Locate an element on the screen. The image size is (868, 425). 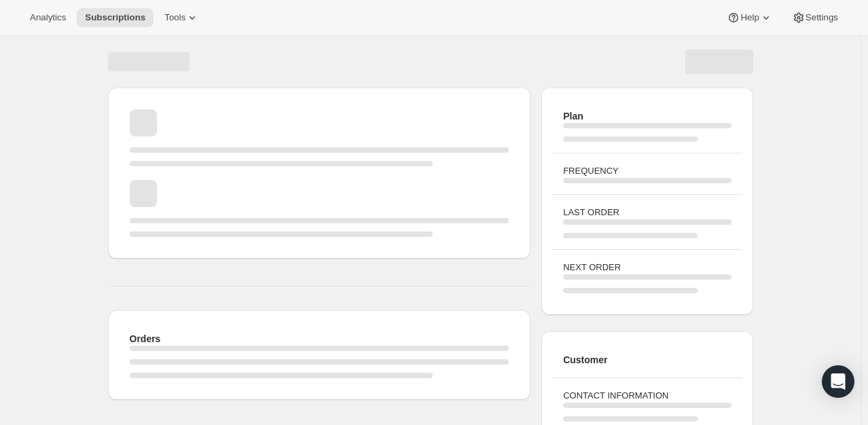
h2: Customer is located at coordinates (646, 360).